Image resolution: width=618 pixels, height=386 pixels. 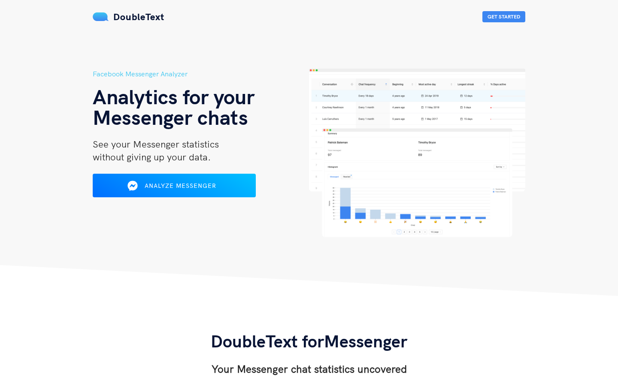 What do you see at coordinates (174, 189) in the screenshot?
I see `a: Analyze Messenger` at bounding box center [174, 189].